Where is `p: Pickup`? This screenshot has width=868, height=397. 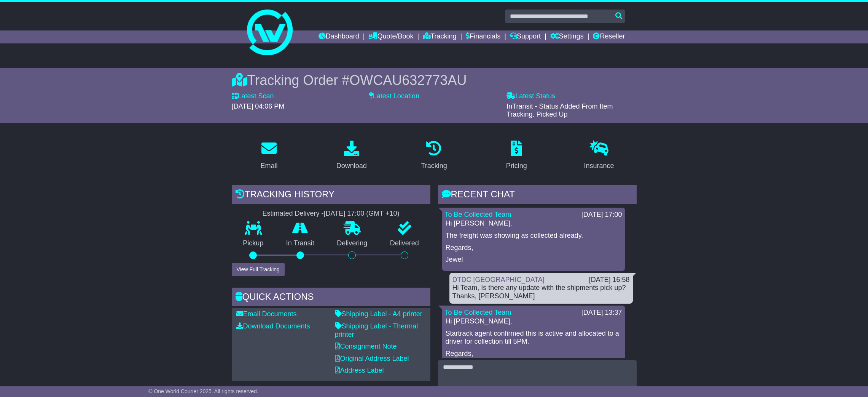 p: Pickup is located at coordinates (254, 244).